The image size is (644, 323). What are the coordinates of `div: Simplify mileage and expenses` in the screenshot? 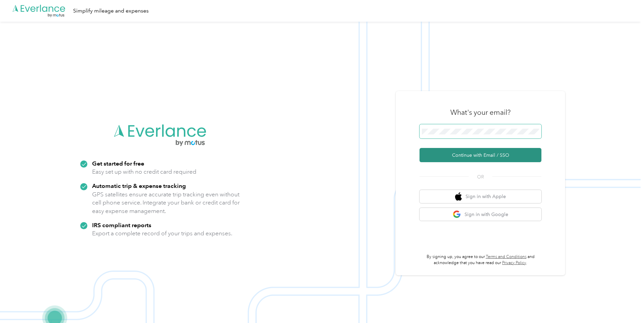 It's located at (111, 11).